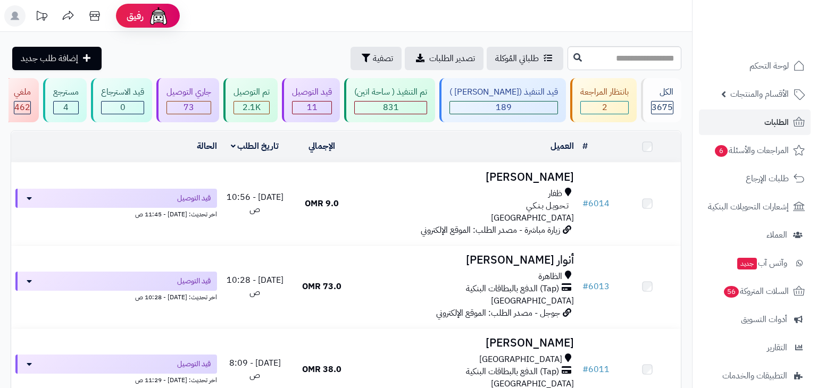  What do you see at coordinates (188, 100) in the screenshot?
I see `a: جاري التوصيل 73` at bounding box center [188, 100].